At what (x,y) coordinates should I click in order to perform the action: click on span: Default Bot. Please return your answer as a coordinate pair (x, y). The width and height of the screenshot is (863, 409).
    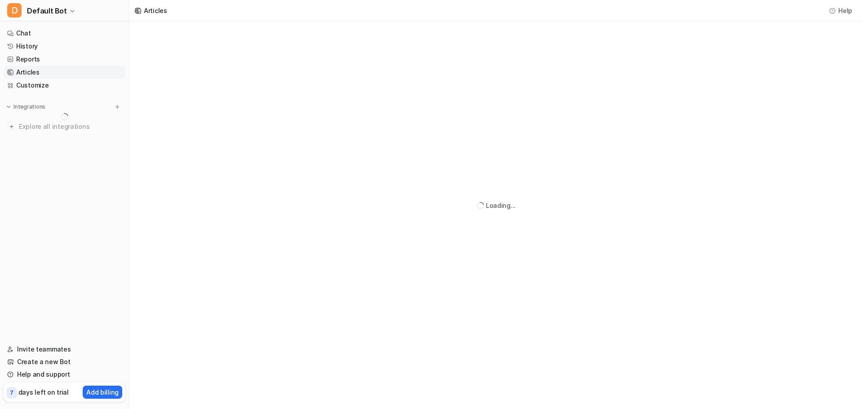
    Looking at the image, I should click on (47, 11).